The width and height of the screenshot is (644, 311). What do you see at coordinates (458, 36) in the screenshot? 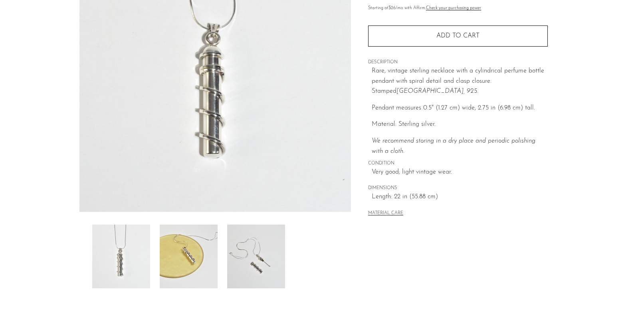
I see `button: Add to cart` at bounding box center [458, 36].